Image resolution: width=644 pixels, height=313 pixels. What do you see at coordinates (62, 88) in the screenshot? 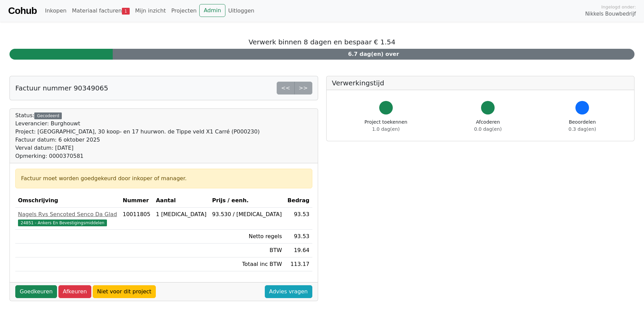
I see `h5: Factuur nummer 90349065` at bounding box center [62, 88].